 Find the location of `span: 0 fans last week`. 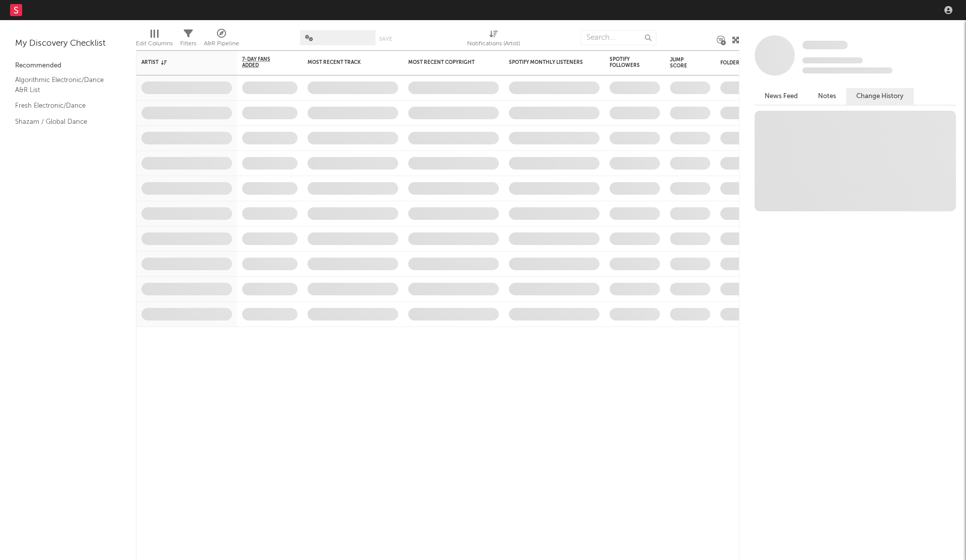

span: 0 fans last week is located at coordinates (848, 71).